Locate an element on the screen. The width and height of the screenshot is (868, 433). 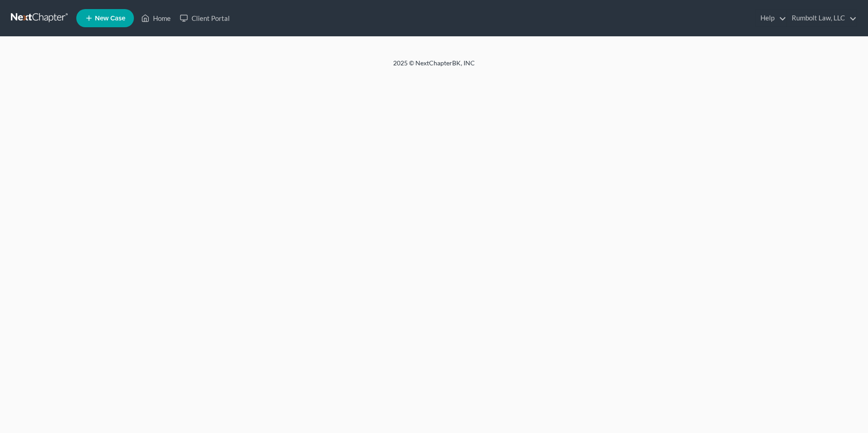
a: Client Portal is located at coordinates (205, 18).